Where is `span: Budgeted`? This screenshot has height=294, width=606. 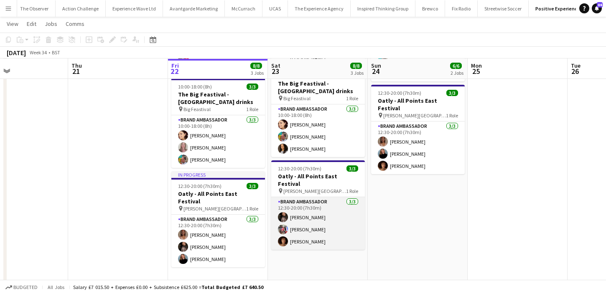 span: Budgeted is located at coordinates (26, 288).